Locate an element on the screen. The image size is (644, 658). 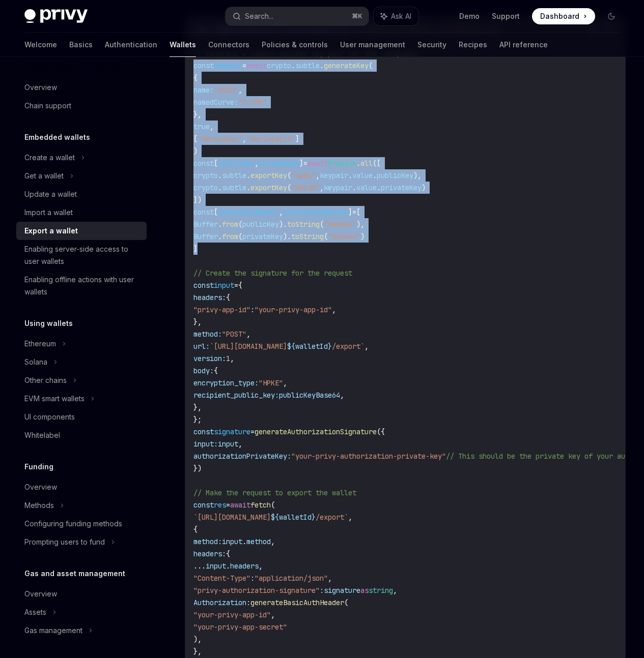
a: User management is located at coordinates (372, 45).